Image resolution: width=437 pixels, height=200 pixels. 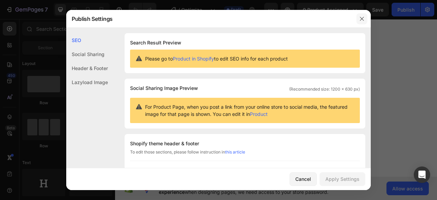 I want to click on strong: improve core strength, so click(x=119, y=193).